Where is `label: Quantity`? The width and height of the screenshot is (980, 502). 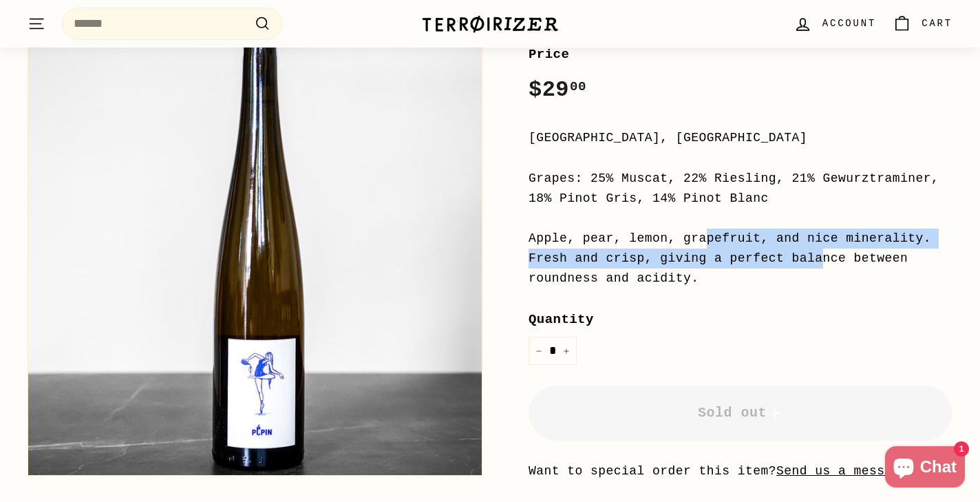 label: Quantity is located at coordinates (740, 319).